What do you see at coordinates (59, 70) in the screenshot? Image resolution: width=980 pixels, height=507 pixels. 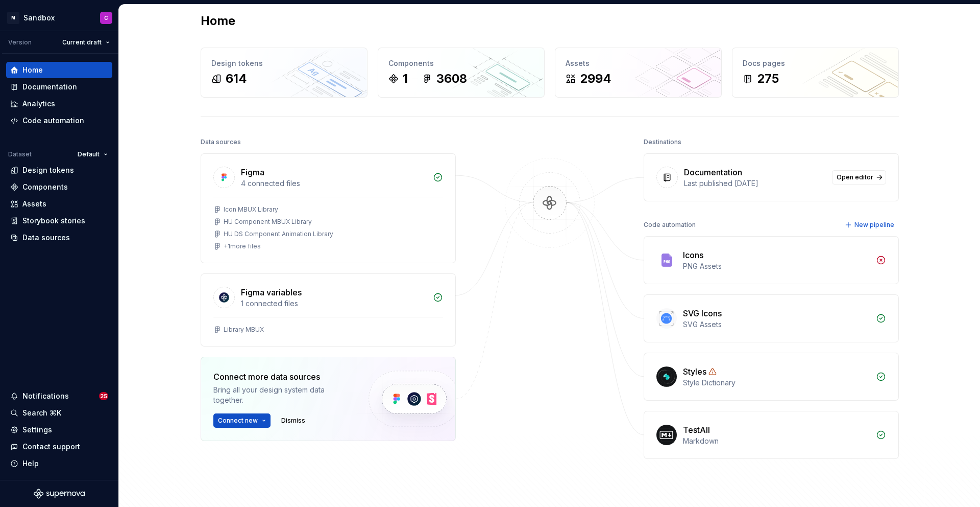 I see `a: Home` at bounding box center [59, 70].